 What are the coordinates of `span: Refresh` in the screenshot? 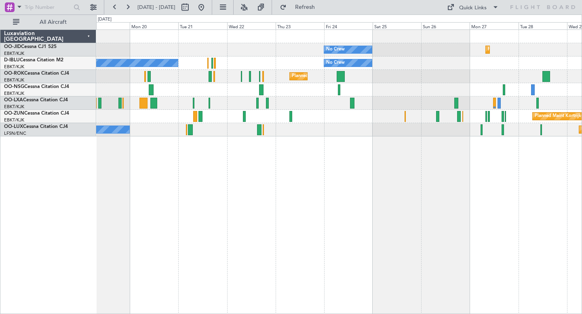 It's located at (305, 7).